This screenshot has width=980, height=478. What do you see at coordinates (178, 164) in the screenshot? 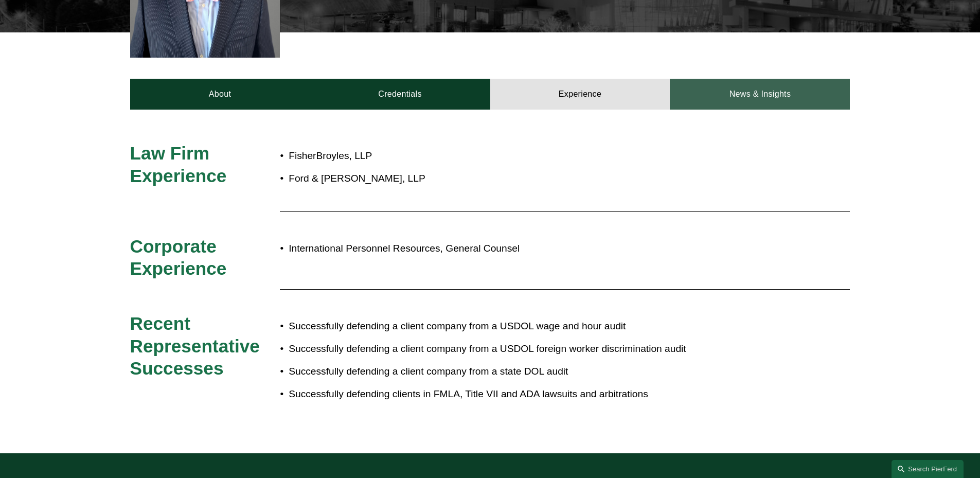
I see `span: Law Firm Experience` at bounding box center [178, 164].